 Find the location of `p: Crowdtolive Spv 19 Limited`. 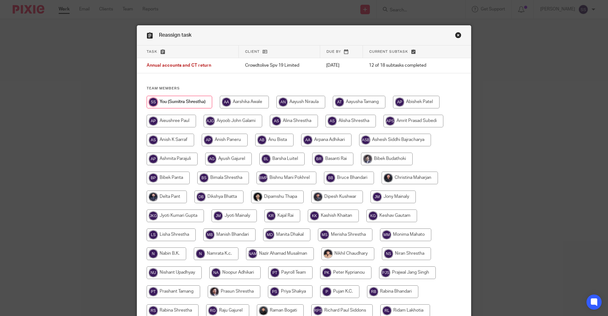

p: Crowdtolive Spv 19 Limited is located at coordinates (279, 66).